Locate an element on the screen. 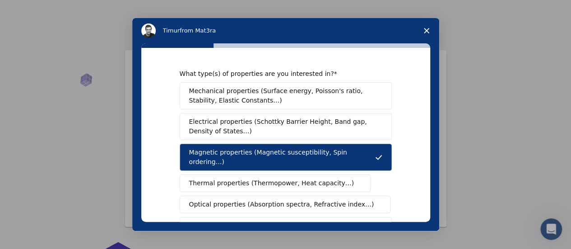  span: Mechanical properties (Surface energy, Poisson's ratio, Stability, Elastic Constants…) is located at coordinates (283, 96).